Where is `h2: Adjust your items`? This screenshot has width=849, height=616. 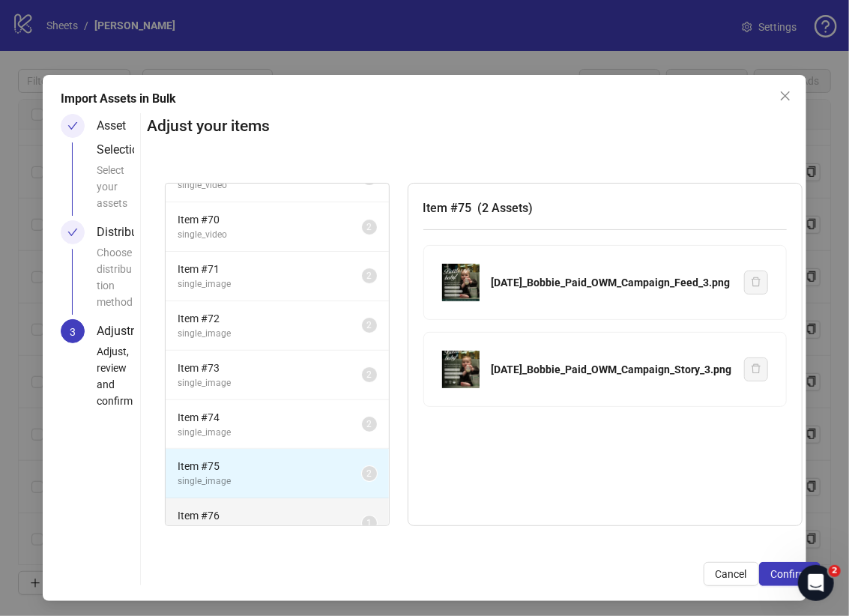 h2: Adjust your items is located at coordinates (483, 126).